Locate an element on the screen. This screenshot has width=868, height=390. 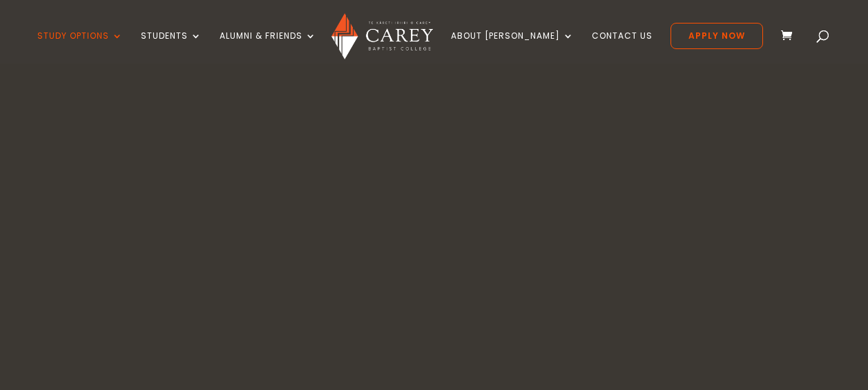
a: Contact Us is located at coordinates (623, 47).